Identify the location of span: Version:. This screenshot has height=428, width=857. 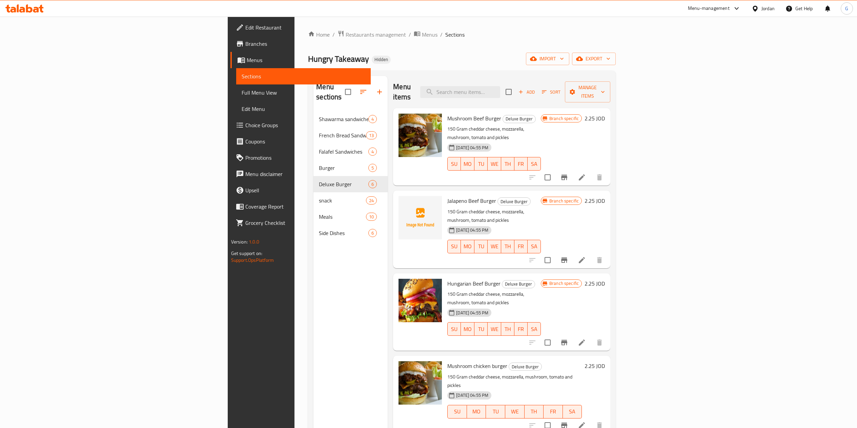
(239, 242).